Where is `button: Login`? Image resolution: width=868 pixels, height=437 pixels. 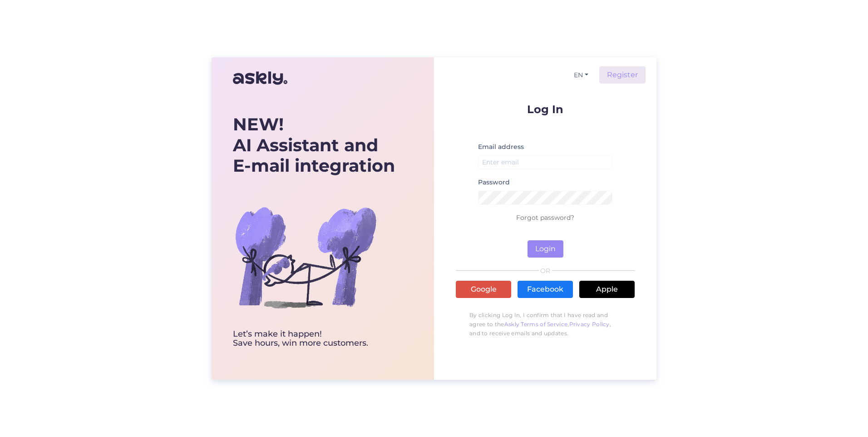 button: Login is located at coordinates (545, 249).